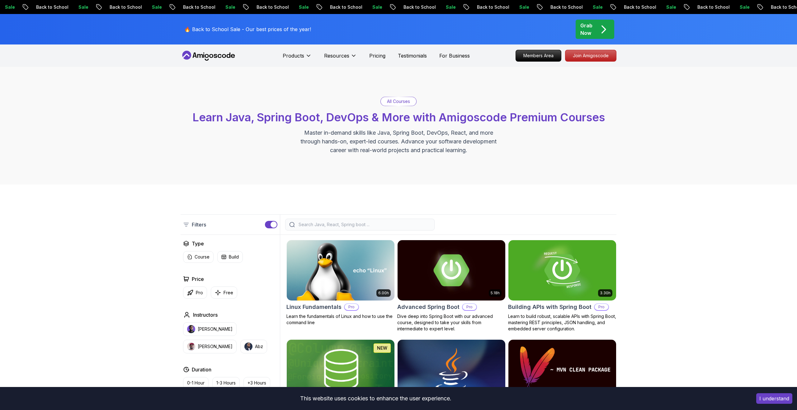  Describe the element at coordinates (377, 56) in the screenshot. I see `a: Pricing` at that location.